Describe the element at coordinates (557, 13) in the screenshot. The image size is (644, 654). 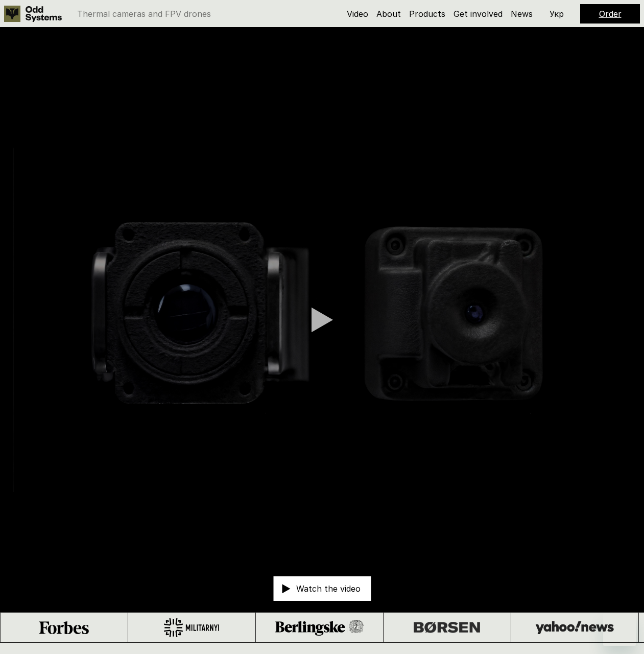
I see `p: Укр` at that location.